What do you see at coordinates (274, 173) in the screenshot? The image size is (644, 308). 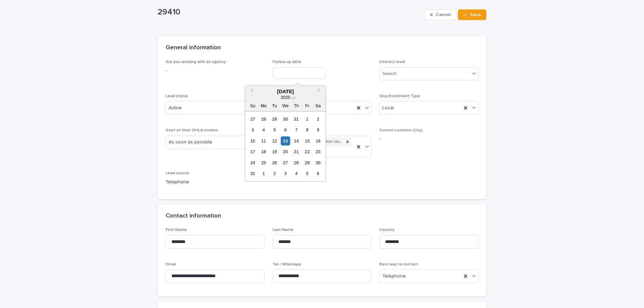 I see `div: Choose Tuesday, September 2nd, 2025` at bounding box center [274, 173].